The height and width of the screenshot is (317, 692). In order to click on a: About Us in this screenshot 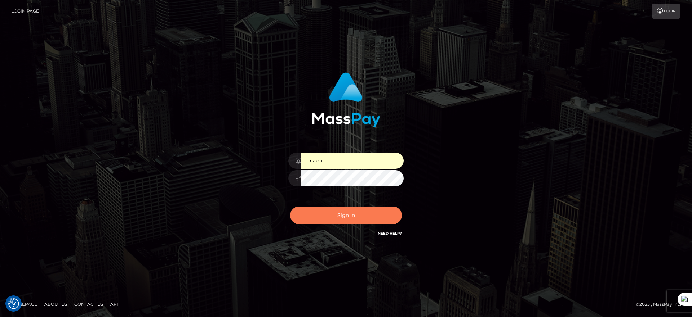, I will do `click(55, 304)`.